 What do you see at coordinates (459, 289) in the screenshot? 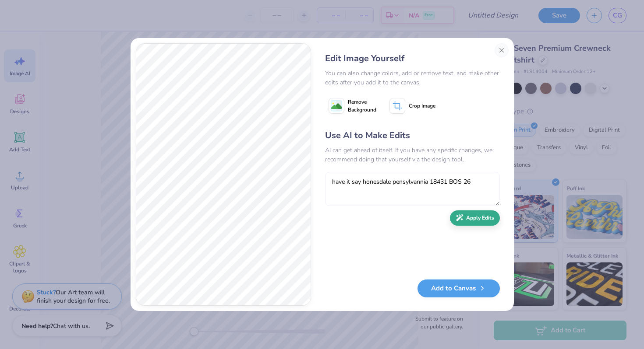
I see `button: Add to Canvas` at bounding box center [459, 289].